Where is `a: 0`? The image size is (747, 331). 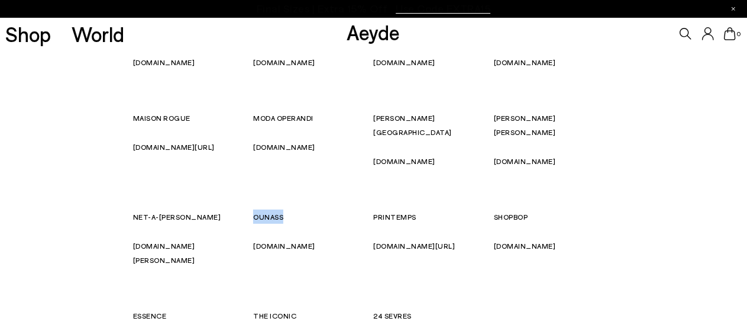 a: 0 is located at coordinates (730, 34).